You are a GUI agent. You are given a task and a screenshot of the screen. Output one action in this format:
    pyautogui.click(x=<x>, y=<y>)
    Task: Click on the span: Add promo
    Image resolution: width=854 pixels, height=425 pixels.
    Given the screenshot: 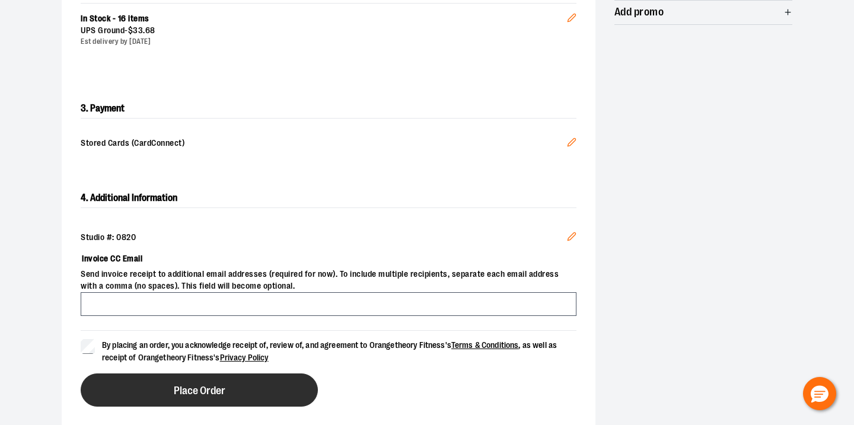 What is the action you would take?
    pyautogui.click(x=639, y=12)
    